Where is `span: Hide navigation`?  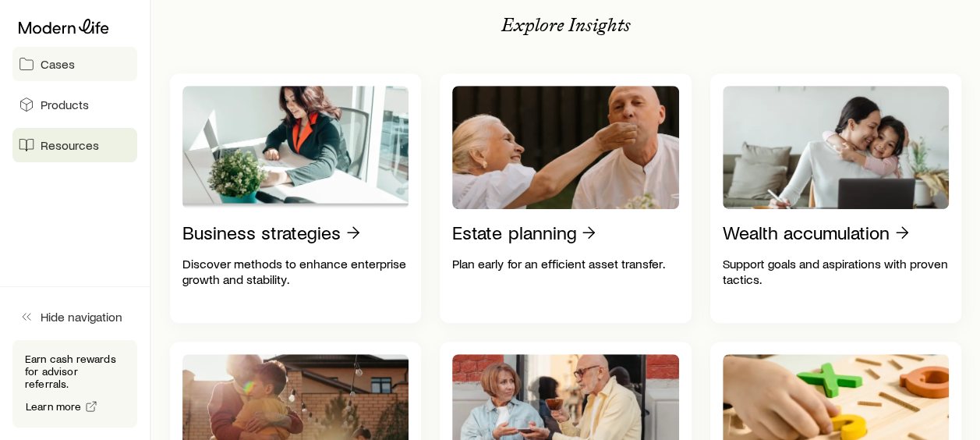
span: Hide navigation is located at coordinates (81, 317).